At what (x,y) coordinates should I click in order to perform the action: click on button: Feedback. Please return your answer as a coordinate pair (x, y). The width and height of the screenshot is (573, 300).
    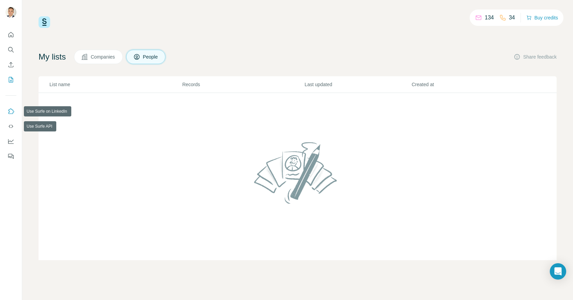
    Looking at the image, I should click on (11, 157).